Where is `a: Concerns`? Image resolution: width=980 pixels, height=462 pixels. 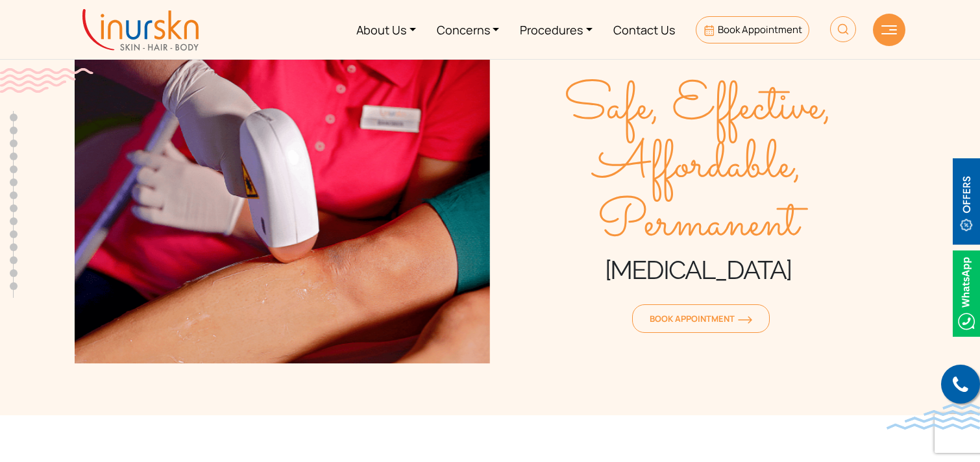 a: Concerns is located at coordinates (468, 29).